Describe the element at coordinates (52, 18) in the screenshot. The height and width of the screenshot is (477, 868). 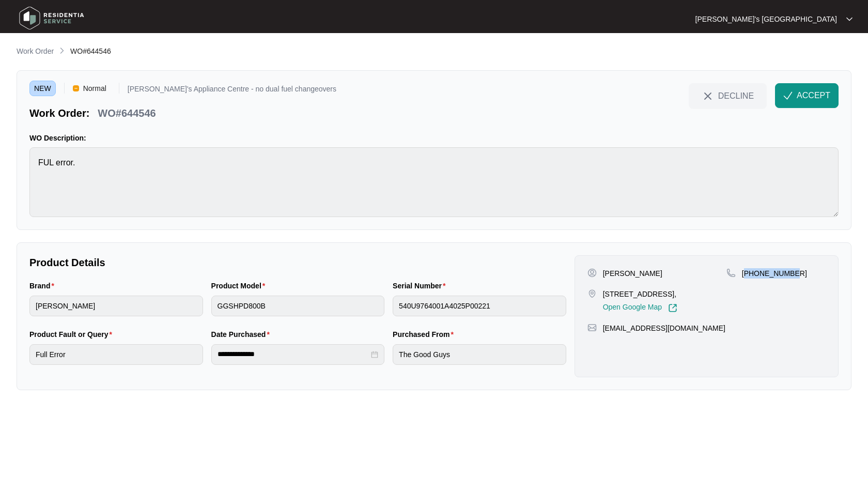
I see `img: residentia service logo` at that location.